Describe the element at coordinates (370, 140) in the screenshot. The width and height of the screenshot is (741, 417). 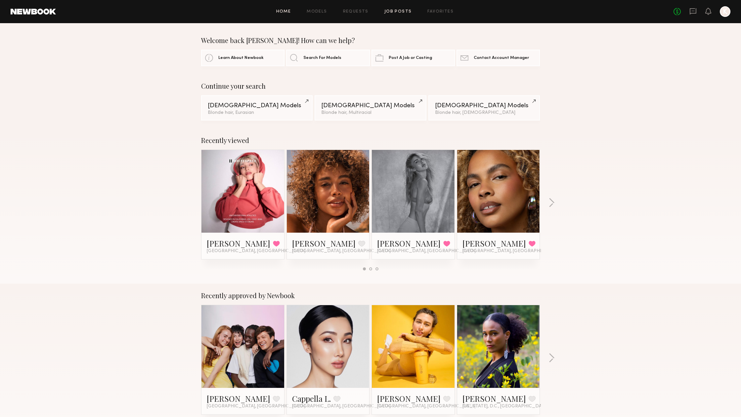
I see `div: Recently viewed` at that location.